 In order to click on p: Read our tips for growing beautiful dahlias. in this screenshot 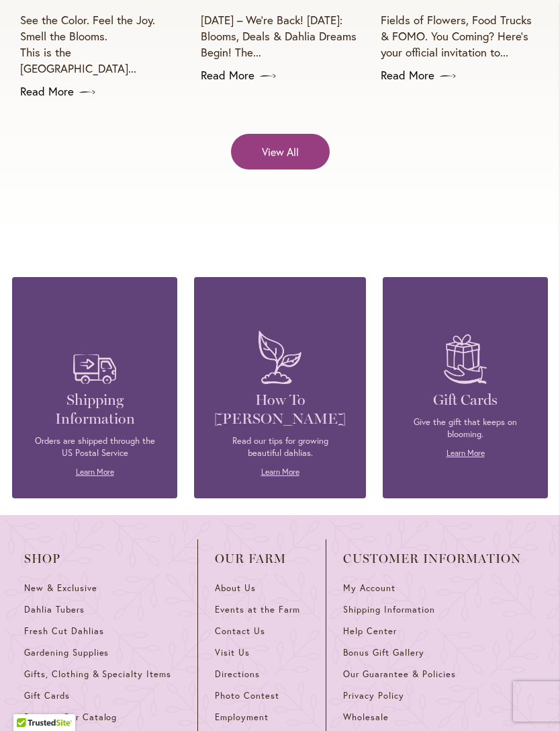, I will do `click(280, 447)`.